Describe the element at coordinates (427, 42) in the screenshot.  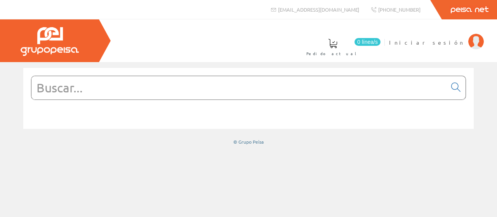
I see `span: Iniciar sesión` at that location.